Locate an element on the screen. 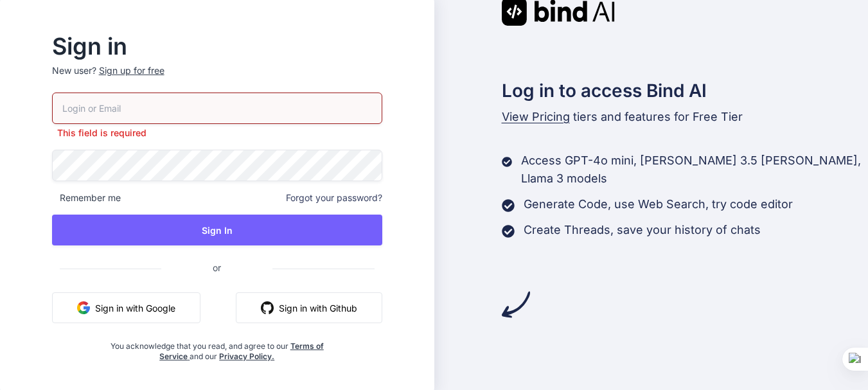 Image resolution: width=868 pixels, height=390 pixels. span: Remember me is located at coordinates (86, 198).